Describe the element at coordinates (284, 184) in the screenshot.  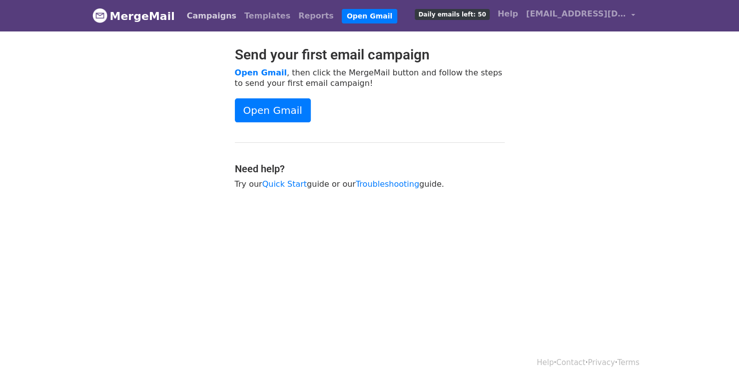
I see `a: Quick Start` at that location.